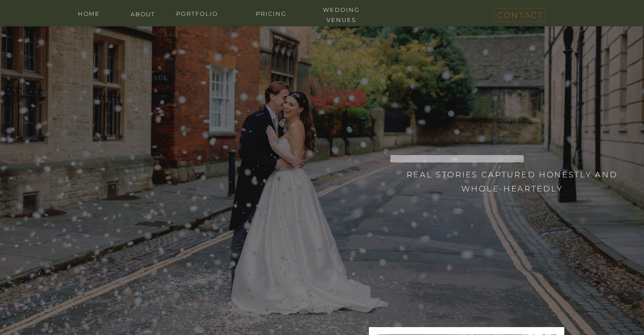  Describe the element at coordinates (89, 13) in the screenshot. I see `nav: home` at that location.